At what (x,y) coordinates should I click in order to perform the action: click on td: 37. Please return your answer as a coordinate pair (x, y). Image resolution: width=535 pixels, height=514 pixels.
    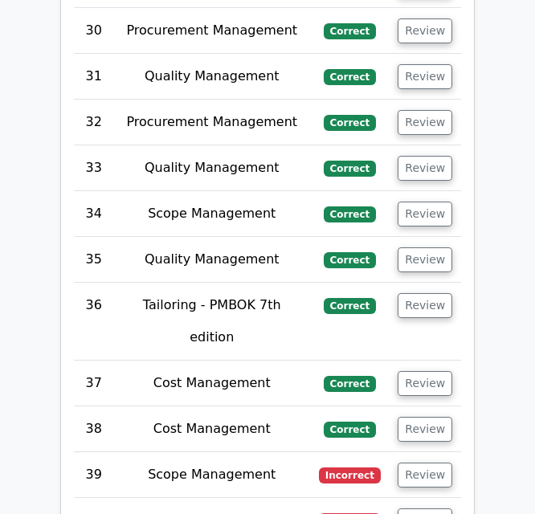
    Looking at the image, I should click on (94, 383).